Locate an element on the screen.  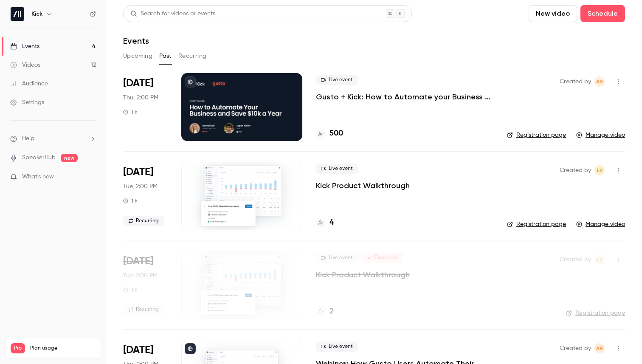
a: SpeakerHub is located at coordinates (38, 157).